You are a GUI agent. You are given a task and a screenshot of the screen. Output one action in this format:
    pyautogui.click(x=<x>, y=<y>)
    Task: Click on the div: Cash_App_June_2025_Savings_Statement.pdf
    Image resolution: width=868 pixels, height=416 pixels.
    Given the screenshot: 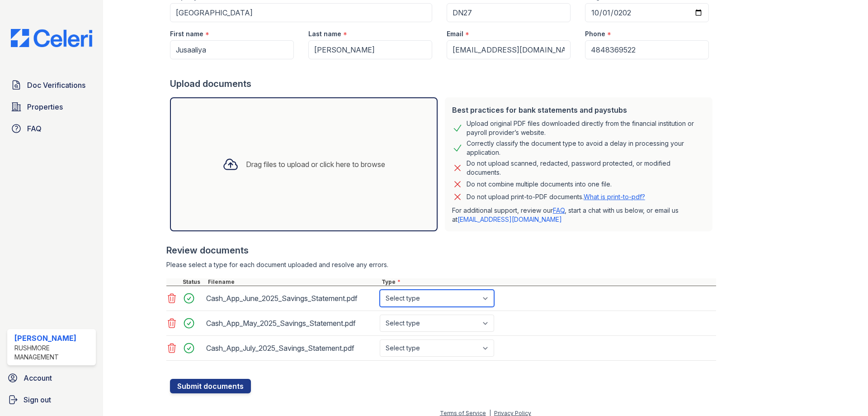 What is the action you would take?
    pyautogui.click(x=291, y=298)
    